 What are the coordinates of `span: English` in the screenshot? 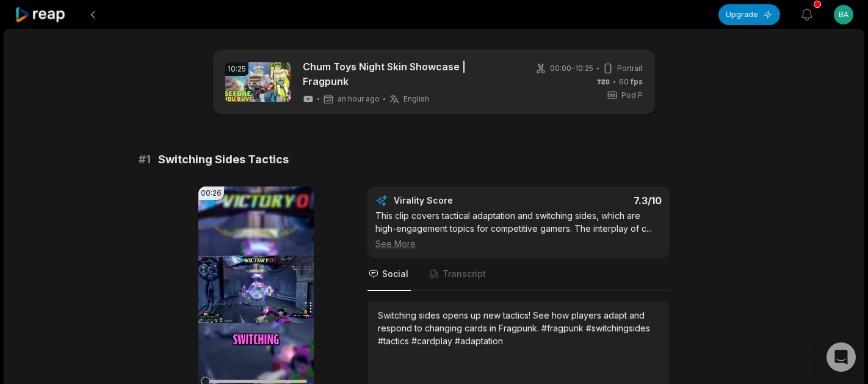 It's located at (417, 99).